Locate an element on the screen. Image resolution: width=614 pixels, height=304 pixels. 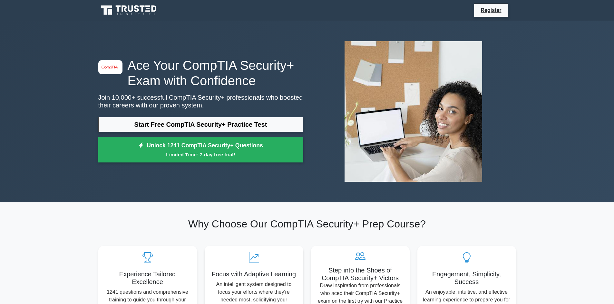
h5: Step into the Shoes of CompTIA Security+ Victors is located at coordinates (360, 274).